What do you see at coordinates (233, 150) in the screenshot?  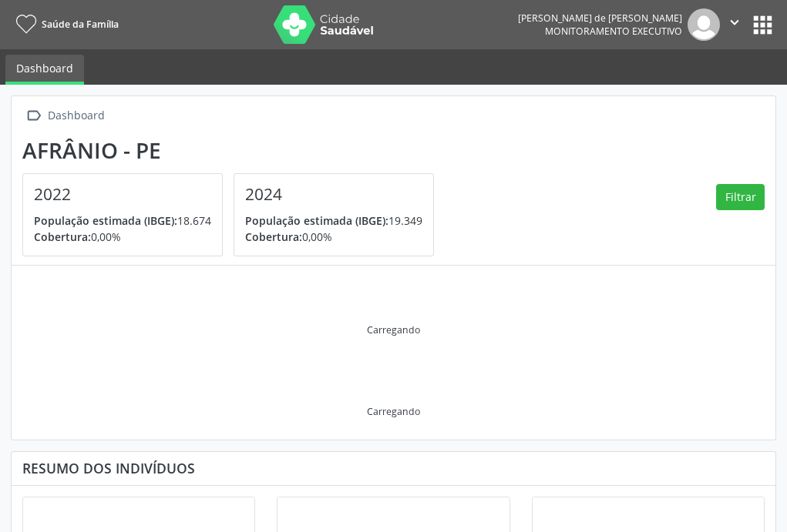 I see `div: Afrânio - PE` at bounding box center [233, 150].